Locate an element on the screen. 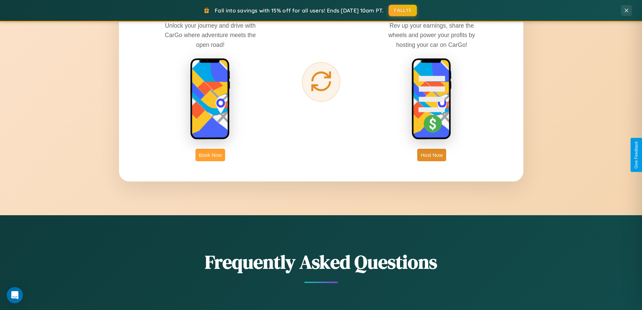 The image size is (642, 310). button: Book Now is located at coordinates (210, 155).